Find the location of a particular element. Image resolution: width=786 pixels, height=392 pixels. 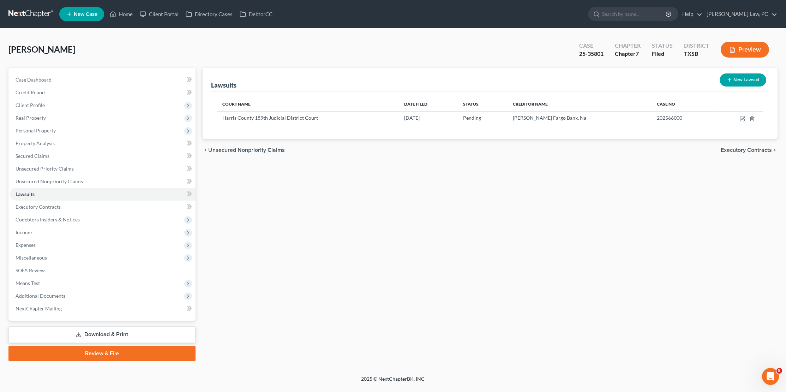

span: New Case is located at coordinates (85, 14).